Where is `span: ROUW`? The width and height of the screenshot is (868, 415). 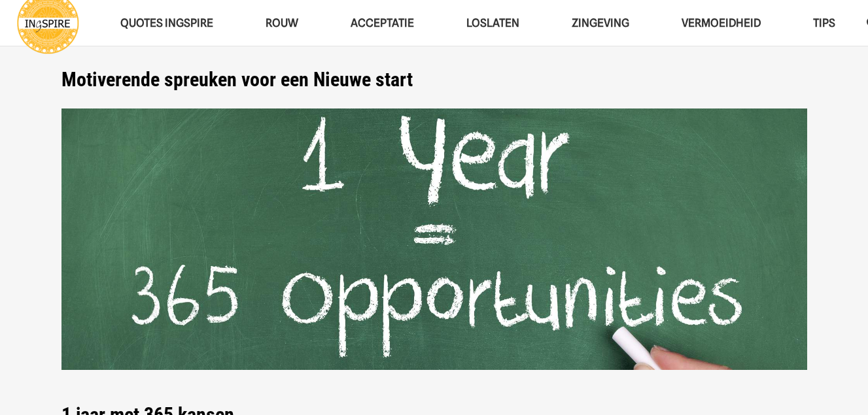 span: ROUW is located at coordinates (282, 23).